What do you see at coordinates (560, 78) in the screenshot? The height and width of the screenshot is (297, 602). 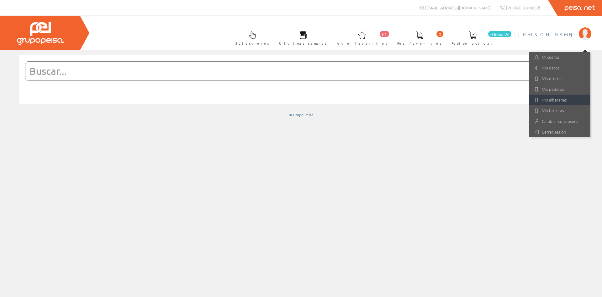 I see `a: Mis ofertas` at bounding box center [560, 78].